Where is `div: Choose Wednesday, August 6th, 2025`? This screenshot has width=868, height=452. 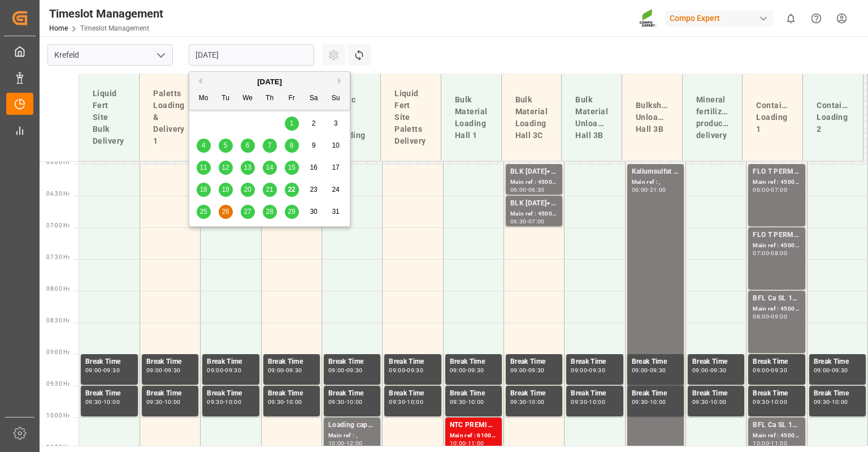 div: Choose Wednesday, August 6th, 2025 is located at coordinates (248, 145).